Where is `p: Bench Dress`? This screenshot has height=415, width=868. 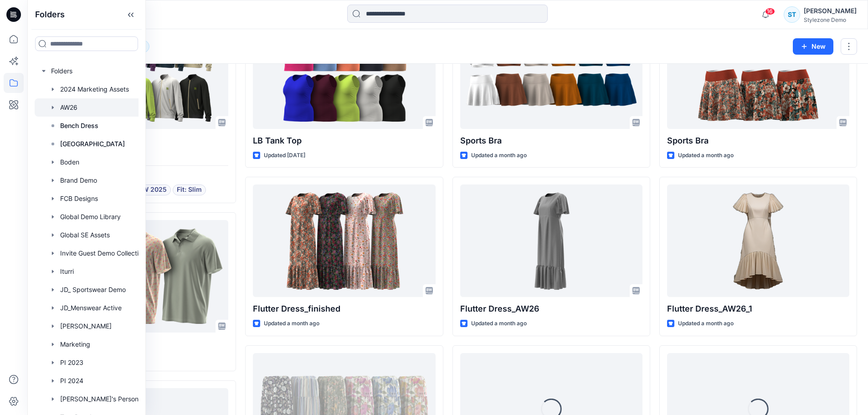 p: Bench Dress is located at coordinates (79, 126).